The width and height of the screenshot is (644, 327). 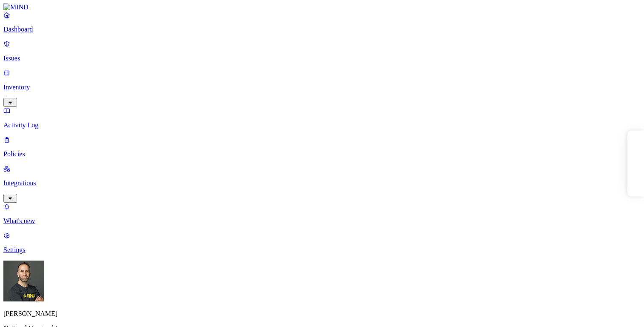 What do you see at coordinates (322, 214) in the screenshot?
I see `a: What's new` at bounding box center [322, 214].